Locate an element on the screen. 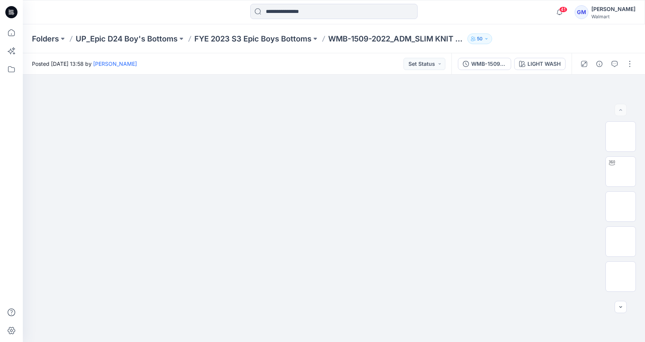  div: GM is located at coordinates (582, 12).